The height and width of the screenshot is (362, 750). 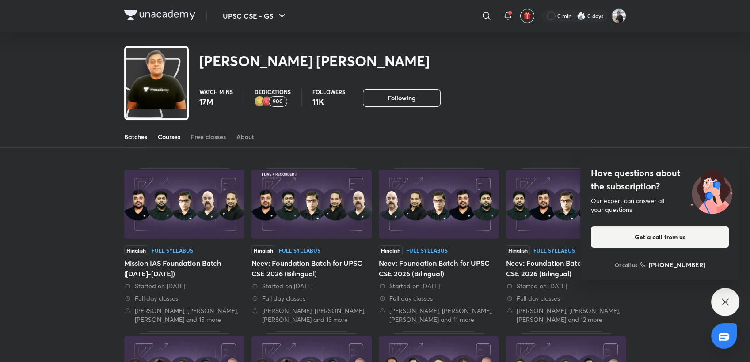 What do you see at coordinates (136, 137) in the screenshot?
I see `a: Batches` at bounding box center [136, 137].